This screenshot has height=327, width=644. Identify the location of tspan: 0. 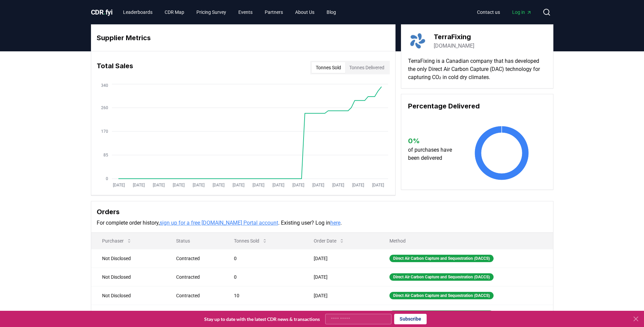
(107, 179).